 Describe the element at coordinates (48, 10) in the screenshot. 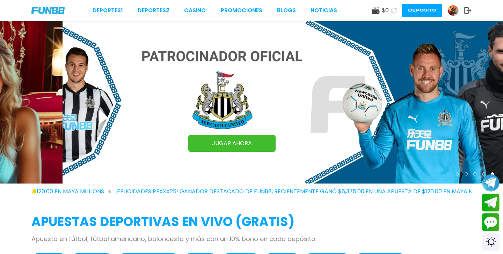

I see `img: Company Logo` at that location.